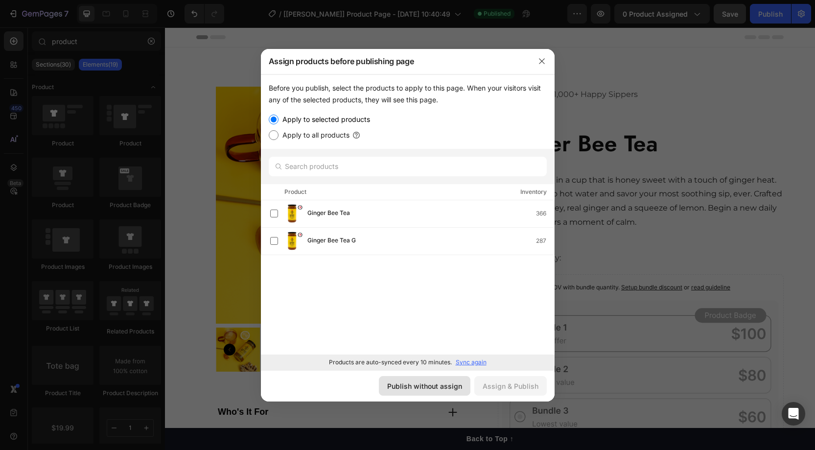 This screenshot has height=450, width=815. I want to click on button: Publish without assign, so click(425, 386).